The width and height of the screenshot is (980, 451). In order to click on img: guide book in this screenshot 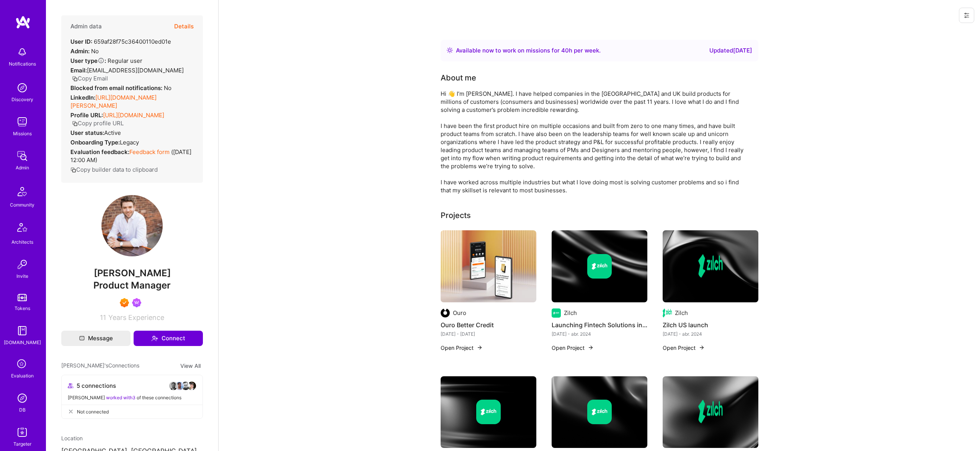, I will do `click(23, 331)`.